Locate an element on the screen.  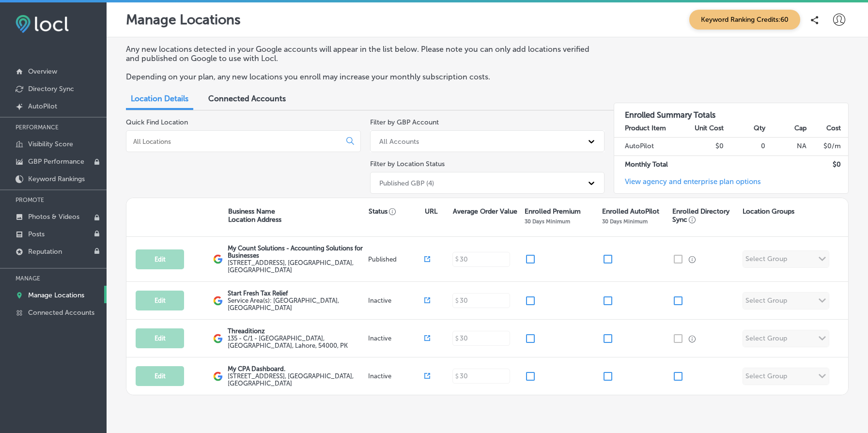
p: Reputation is located at coordinates (45, 252).